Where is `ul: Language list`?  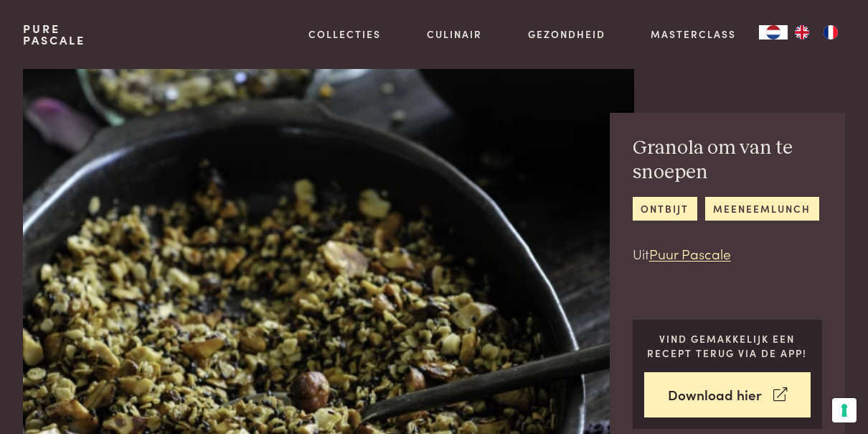
ul: Language list is located at coordinates (816, 32).